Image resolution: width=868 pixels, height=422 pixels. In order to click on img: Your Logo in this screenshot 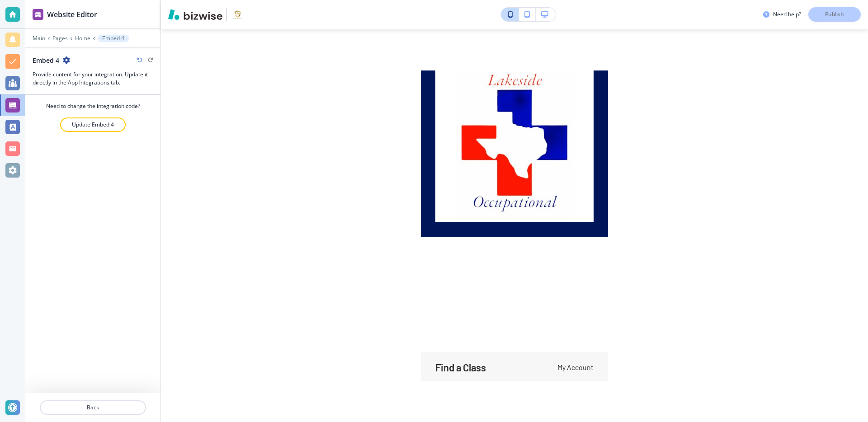, I will do `click(238, 15)`.